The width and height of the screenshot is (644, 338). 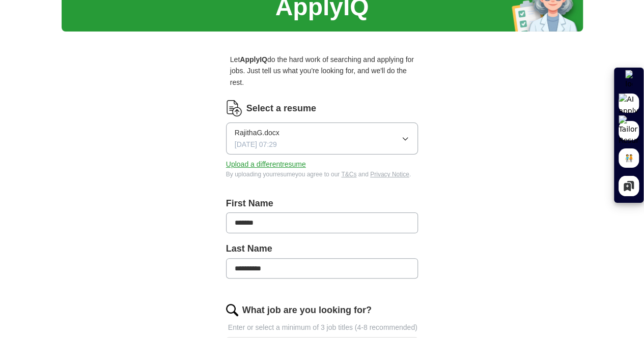 What do you see at coordinates (254, 59) in the screenshot?
I see `strong: ApplyIQ` at bounding box center [254, 59].